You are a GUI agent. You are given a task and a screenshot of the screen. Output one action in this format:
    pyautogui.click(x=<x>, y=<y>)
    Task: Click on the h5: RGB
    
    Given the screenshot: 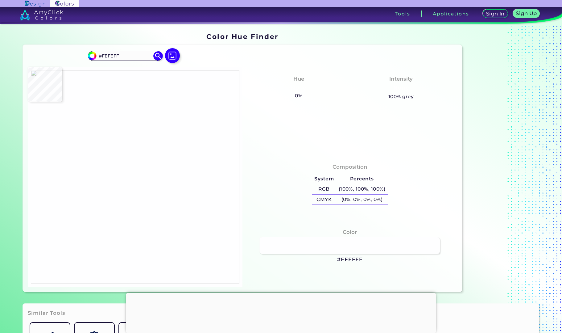 What is the action you would take?
    pyautogui.click(x=324, y=189)
    